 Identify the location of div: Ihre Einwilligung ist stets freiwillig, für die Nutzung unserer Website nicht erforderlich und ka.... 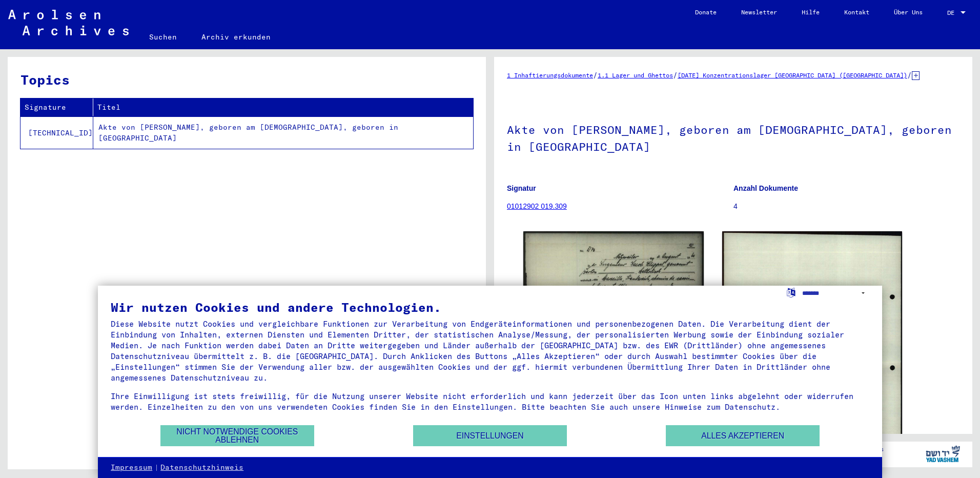
(490, 401).